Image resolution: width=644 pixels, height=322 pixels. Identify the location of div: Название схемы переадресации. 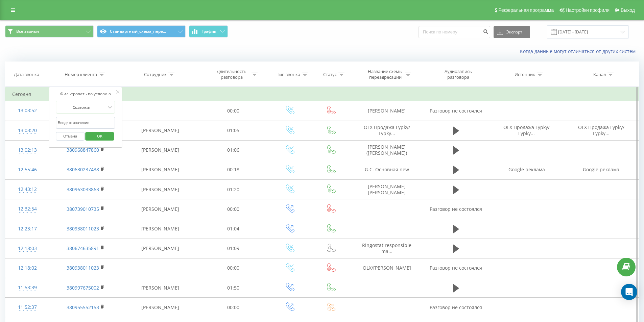
(385, 74).